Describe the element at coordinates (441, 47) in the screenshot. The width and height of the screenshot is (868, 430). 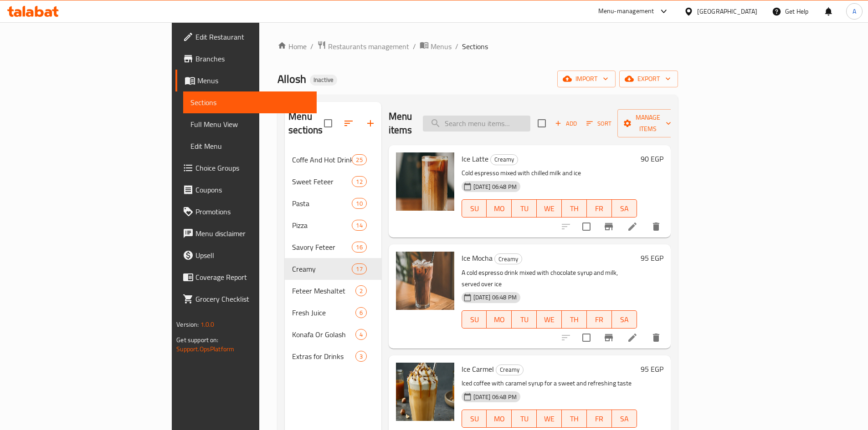
I see `span: Menus` at that location.